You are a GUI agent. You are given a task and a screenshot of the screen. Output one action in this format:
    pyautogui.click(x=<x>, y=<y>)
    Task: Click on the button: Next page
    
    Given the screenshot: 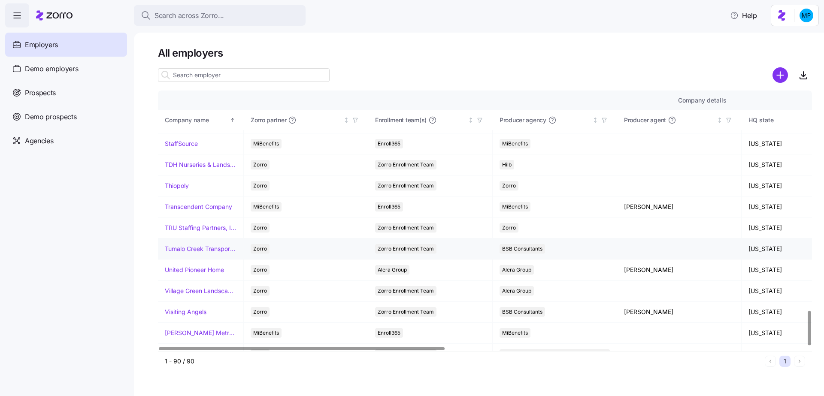 What is the action you would take?
    pyautogui.click(x=800, y=361)
    